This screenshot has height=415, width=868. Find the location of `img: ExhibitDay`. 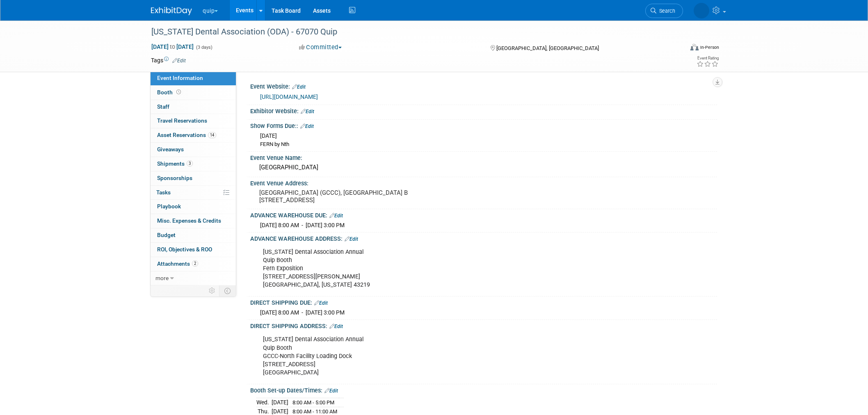

img: ExhibitDay is located at coordinates (172, 11).